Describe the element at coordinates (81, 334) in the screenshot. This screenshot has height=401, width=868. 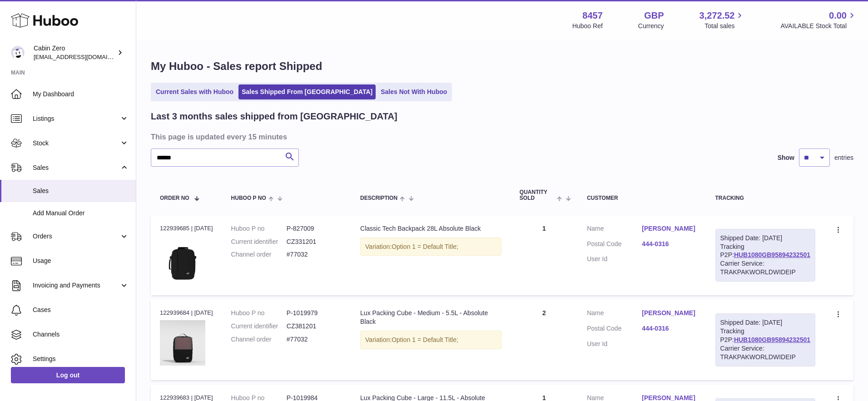
I see `span: Channels` at that location.